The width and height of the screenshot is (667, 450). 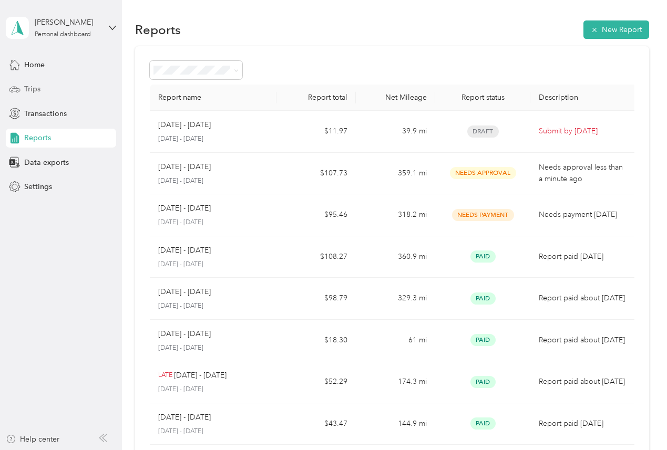 I want to click on span: Draft, so click(x=483, y=131).